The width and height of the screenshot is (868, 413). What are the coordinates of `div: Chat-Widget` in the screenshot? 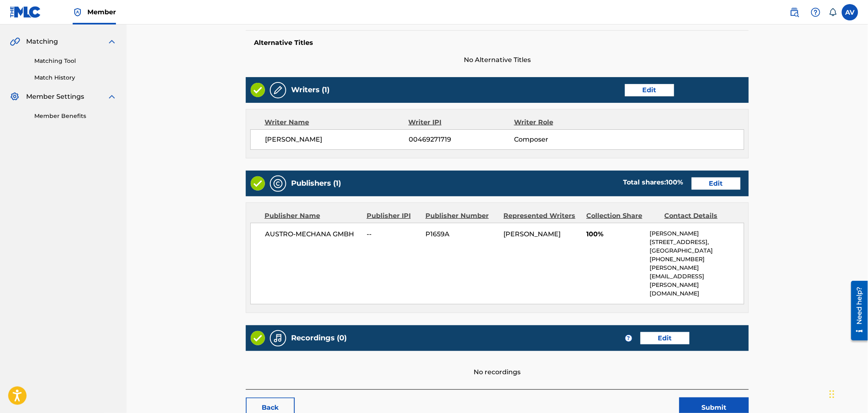 It's located at (848, 393).